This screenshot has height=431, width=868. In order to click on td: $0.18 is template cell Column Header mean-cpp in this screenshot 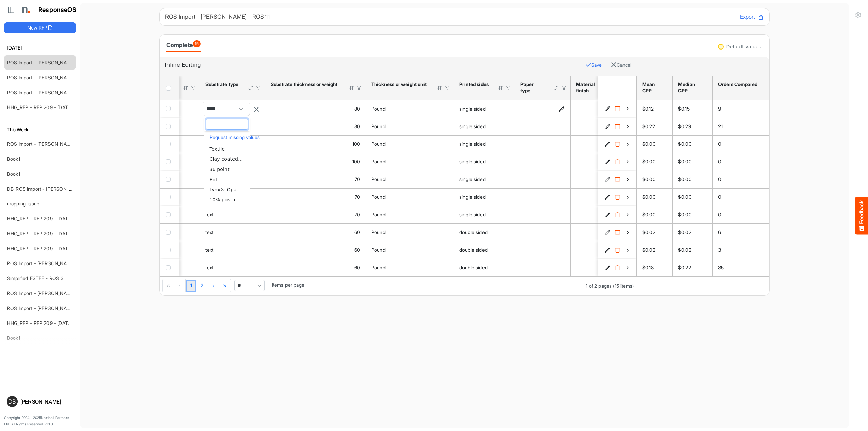, I will do `click(655, 267)`.